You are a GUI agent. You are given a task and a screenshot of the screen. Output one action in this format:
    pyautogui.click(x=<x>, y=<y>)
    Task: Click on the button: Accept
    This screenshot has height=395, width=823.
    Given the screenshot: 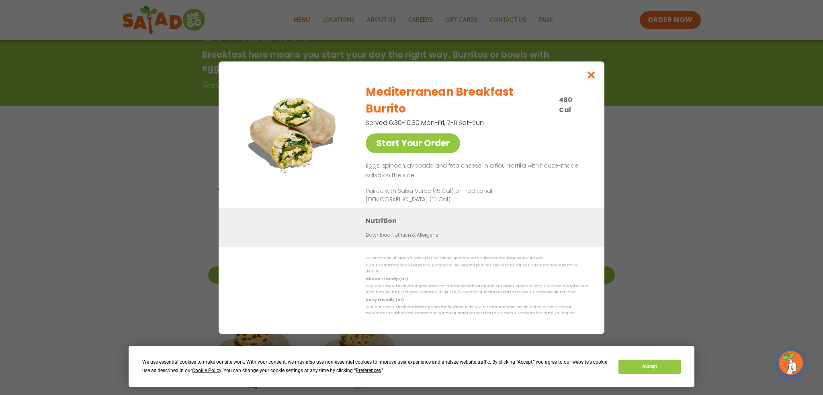 What is the action you would take?
    pyautogui.click(x=649, y=366)
    